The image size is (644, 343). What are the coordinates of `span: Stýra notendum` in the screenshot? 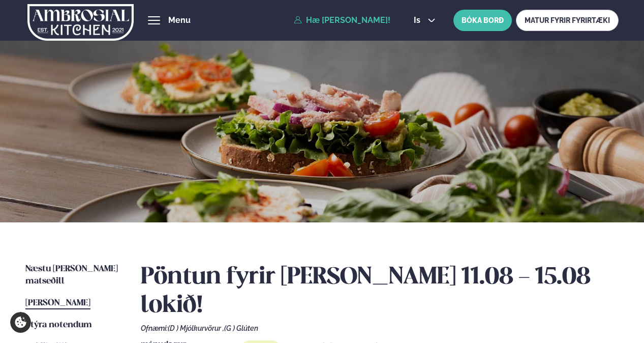 It's located at (58, 325).